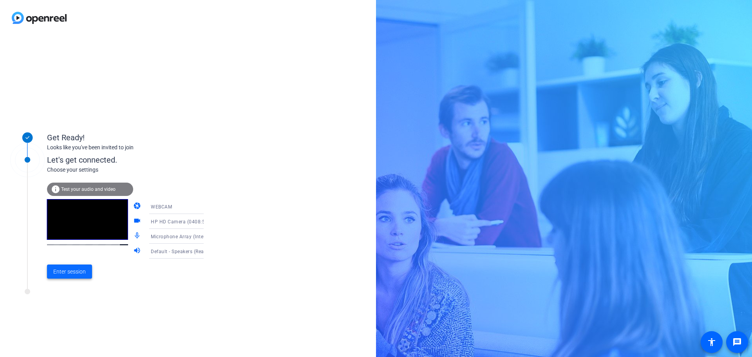 This screenshot has width=752, height=357. What do you see at coordinates (56, 189) in the screenshot?
I see `mat-icon: info` at bounding box center [56, 189].